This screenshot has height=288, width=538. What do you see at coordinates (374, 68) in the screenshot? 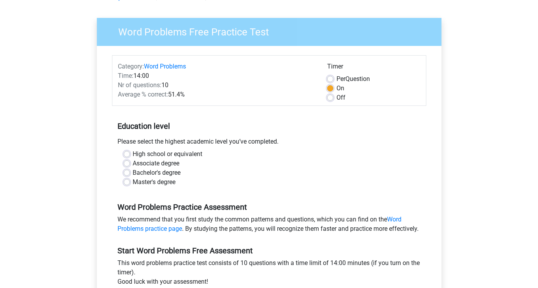
I see `div: Timer` at bounding box center [374, 68].